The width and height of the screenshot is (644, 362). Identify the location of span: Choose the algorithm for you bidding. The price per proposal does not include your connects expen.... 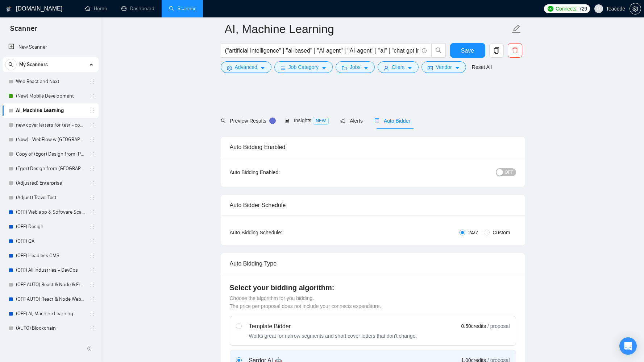
(305, 302).